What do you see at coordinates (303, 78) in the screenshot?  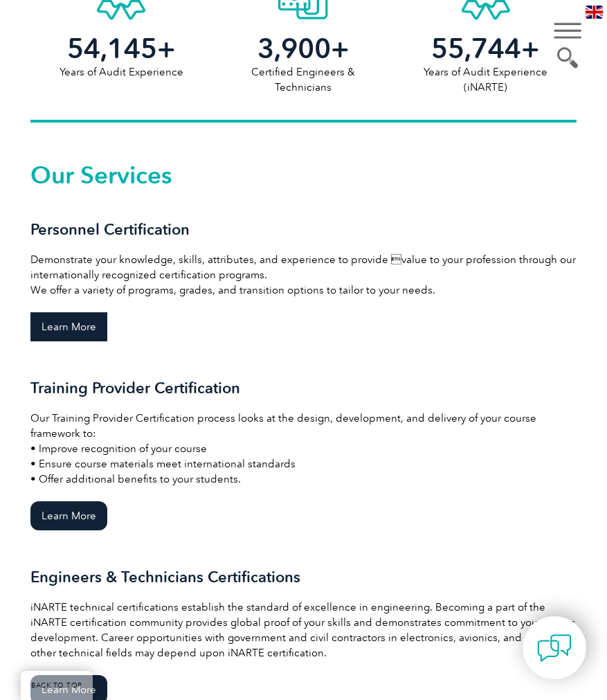 I see `p: Certified Engineers & Technicians` at bounding box center [303, 78].